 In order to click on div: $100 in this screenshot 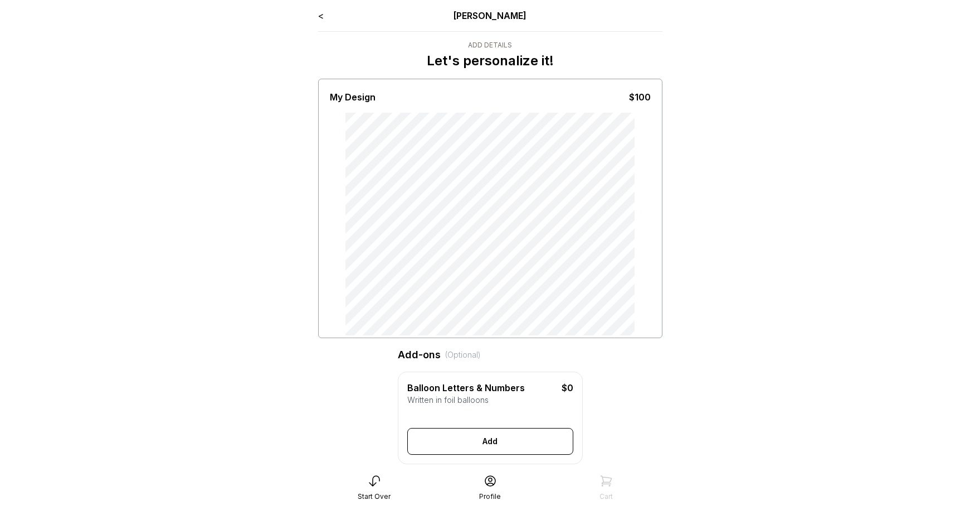, I will do `click(640, 97)`.